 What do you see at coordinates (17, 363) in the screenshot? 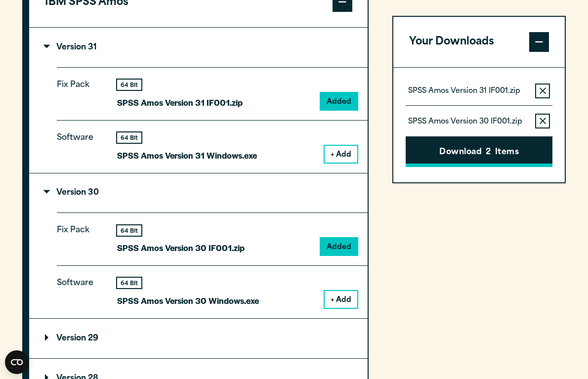
I see `button: Open CMP widget` at bounding box center [17, 363].